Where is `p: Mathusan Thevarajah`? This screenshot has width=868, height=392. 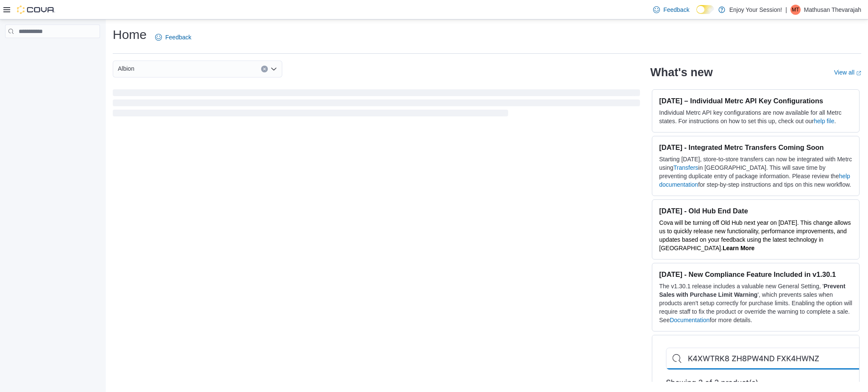
p: Mathusan Thevarajah is located at coordinates (832, 10).